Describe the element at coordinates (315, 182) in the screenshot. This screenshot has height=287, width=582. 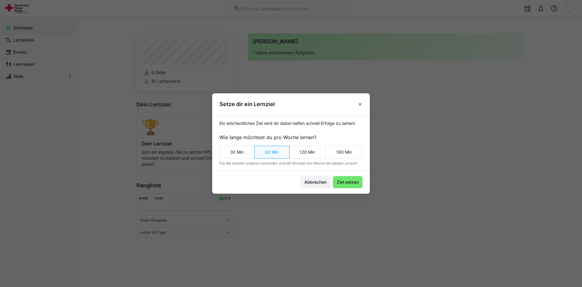
I see `button: Abbrechen` at that location.